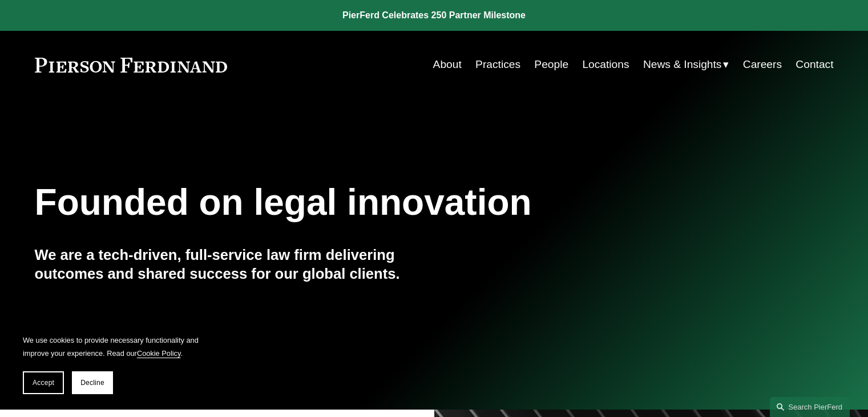  Describe the element at coordinates (44, 383) in the screenshot. I see `span: Accept` at that location.